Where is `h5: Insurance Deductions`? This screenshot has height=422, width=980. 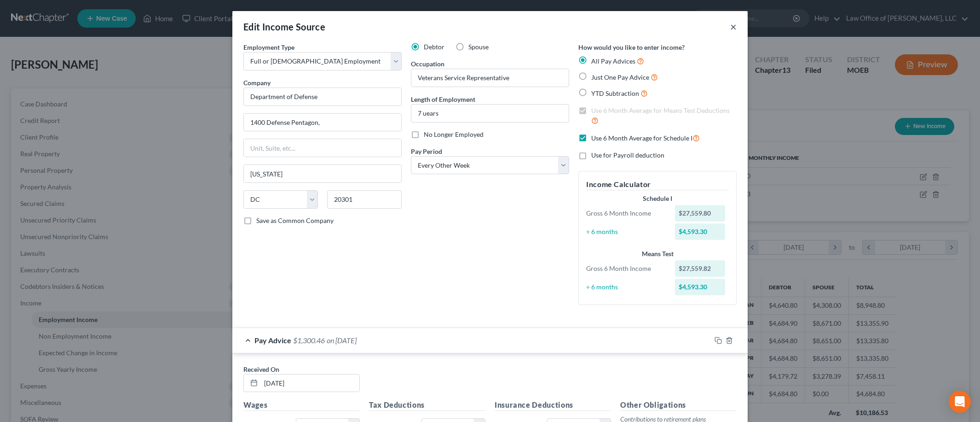
h5: Insurance Deductions is located at coordinates (553, 405).